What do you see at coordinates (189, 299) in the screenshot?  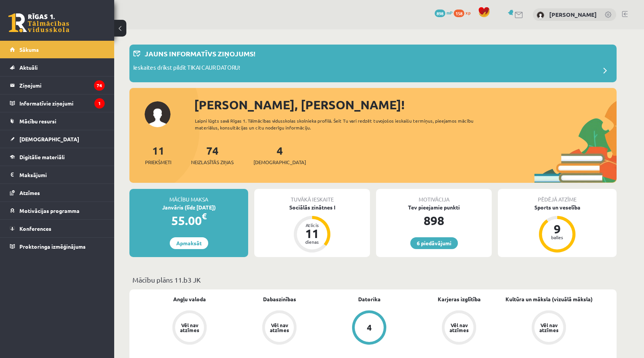 I see `a: Angļu valoda` at bounding box center [189, 299].